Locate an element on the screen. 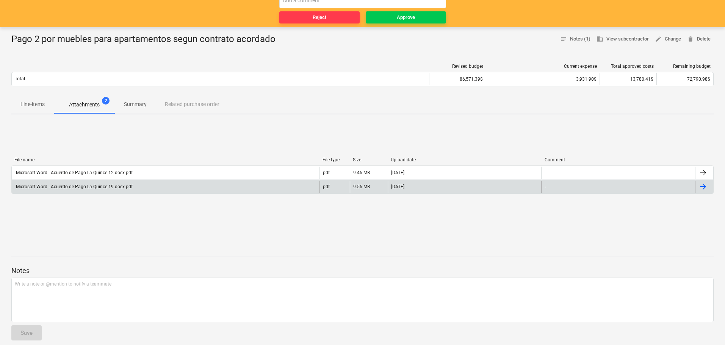 The height and width of the screenshot is (345, 725). span: 2 is located at coordinates (106, 101).